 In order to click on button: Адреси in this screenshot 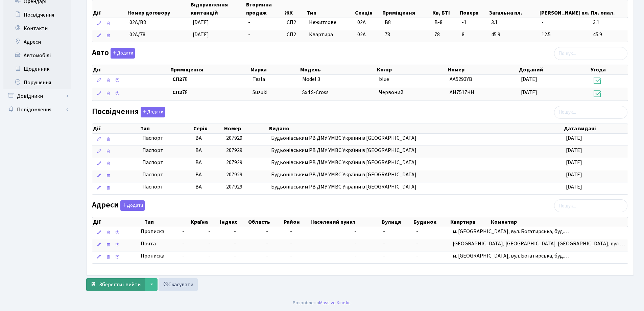, I will do `click(132, 205)`.